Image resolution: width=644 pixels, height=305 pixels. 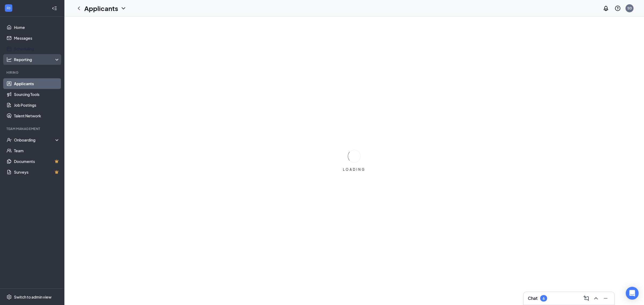 What do you see at coordinates (606, 298) in the screenshot?
I see `button: Minimize` at bounding box center [606, 298].